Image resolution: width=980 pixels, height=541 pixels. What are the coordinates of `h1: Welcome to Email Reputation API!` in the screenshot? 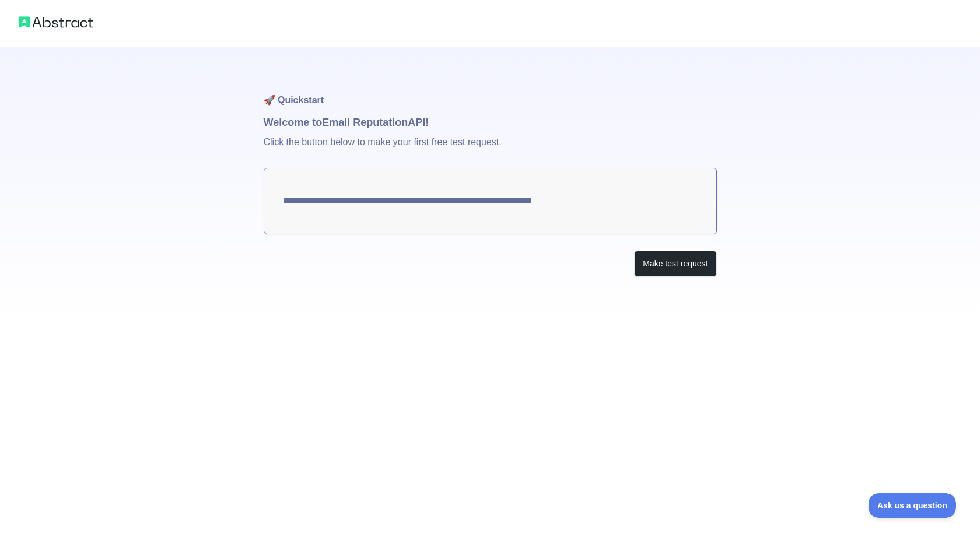 It's located at (490, 123).